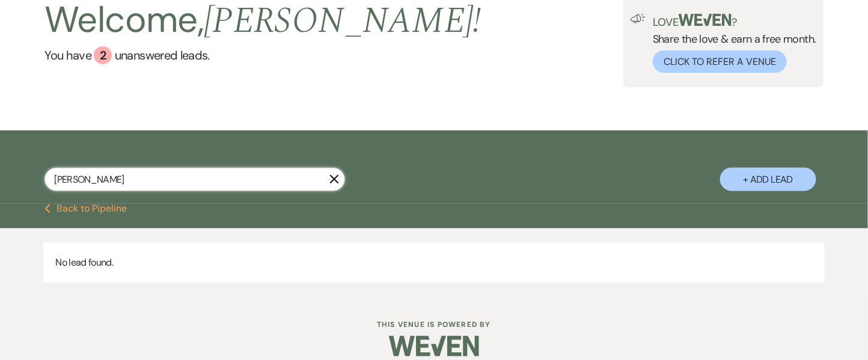 The height and width of the screenshot is (360, 868). What do you see at coordinates (85, 209) in the screenshot?
I see `button: Back to Pipeline` at bounding box center [85, 209].